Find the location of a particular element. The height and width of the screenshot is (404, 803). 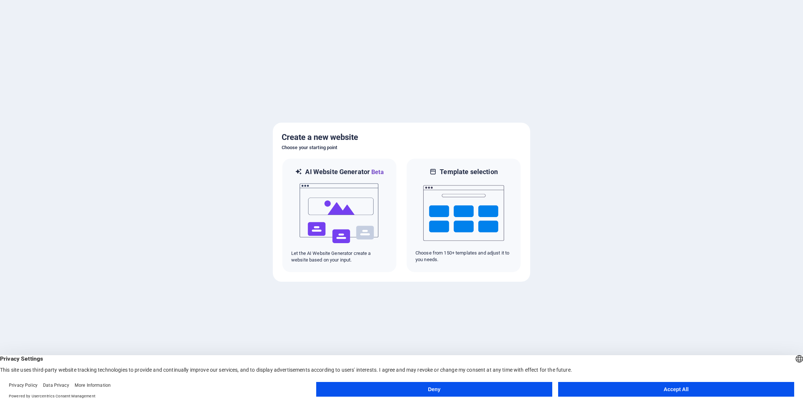

div: AI Website GeneratorBetaaiLet the AI Website Generator create a website based on your input. is located at coordinates (339, 215).